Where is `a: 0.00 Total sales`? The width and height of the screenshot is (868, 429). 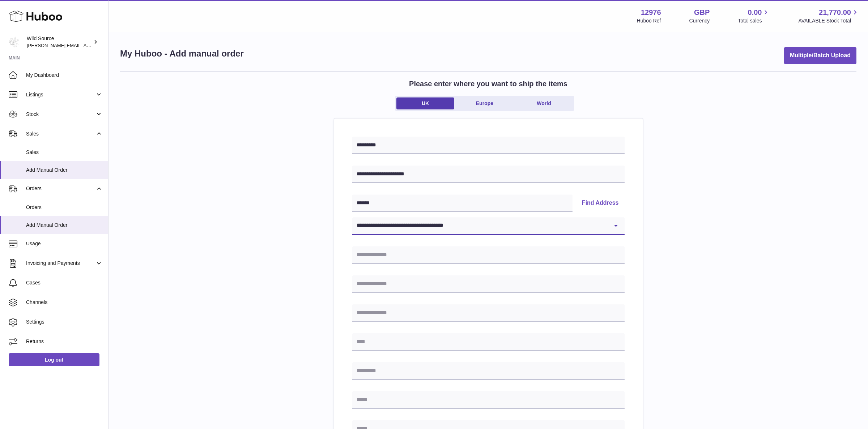
a: 0.00 Total sales is located at coordinates (754, 16).